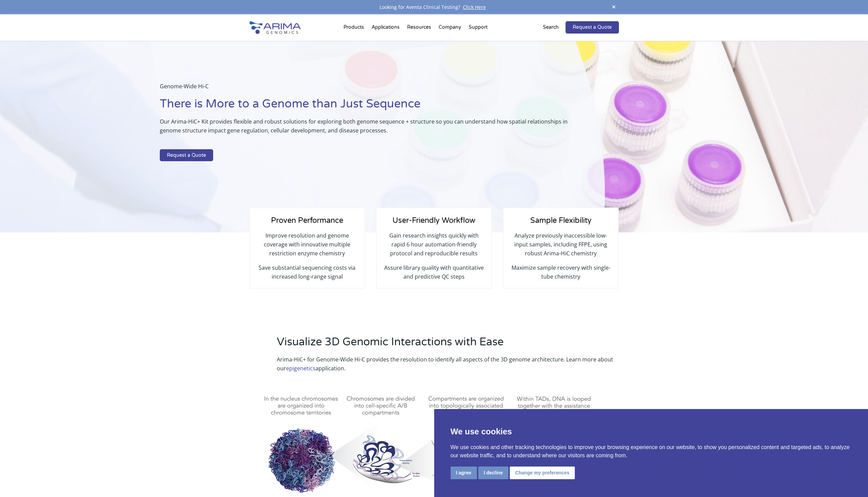  Describe the element at coordinates (434, 7) in the screenshot. I see `div: Looking for Aventa Clinical Testing?` at that location.